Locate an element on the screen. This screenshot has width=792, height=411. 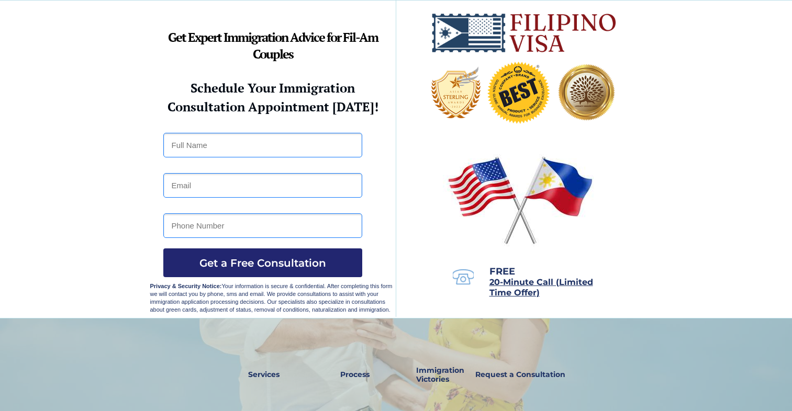
a: Immigration Victories is located at coordinates (429, 375).